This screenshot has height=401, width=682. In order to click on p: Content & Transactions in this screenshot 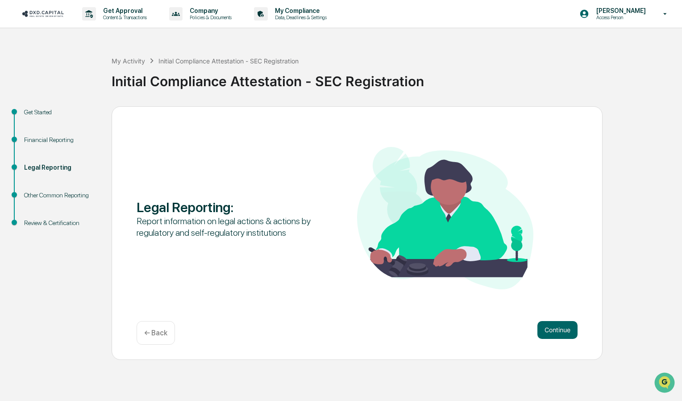, I will do `click(124, 17)`.